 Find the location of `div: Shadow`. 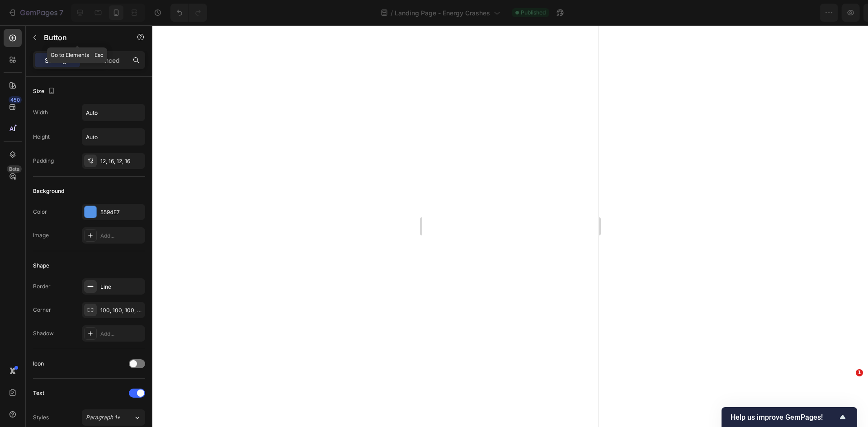

div: Shadow is located at coordinates (43, 333).